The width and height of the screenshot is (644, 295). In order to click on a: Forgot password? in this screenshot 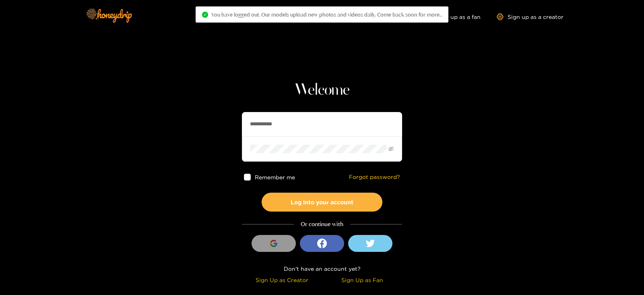, I will do `click(375, 177)`.